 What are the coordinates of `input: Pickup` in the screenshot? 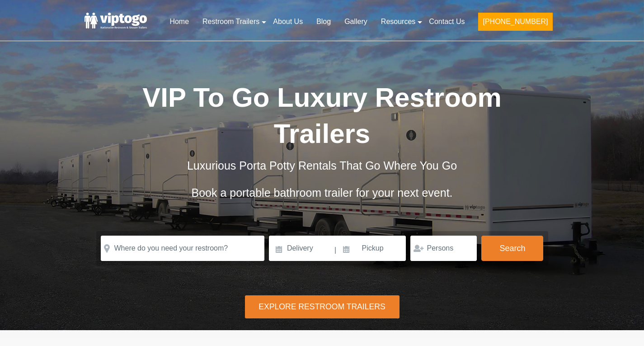 It's located at (372, 248).